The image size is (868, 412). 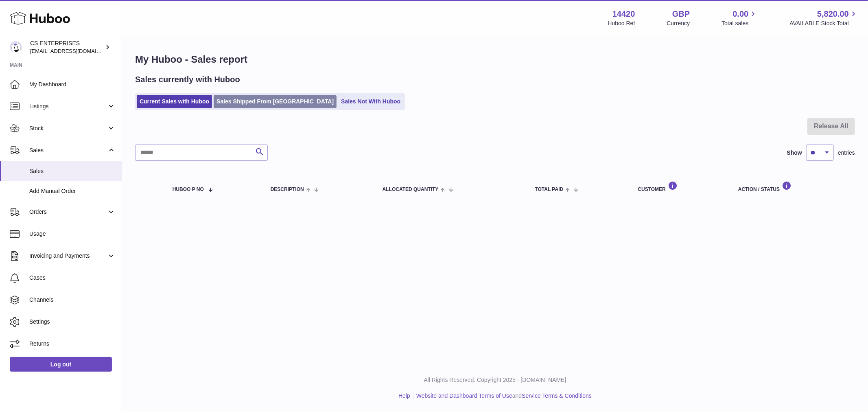 I want to click on strong: 14420, so click(x=624, y=14).